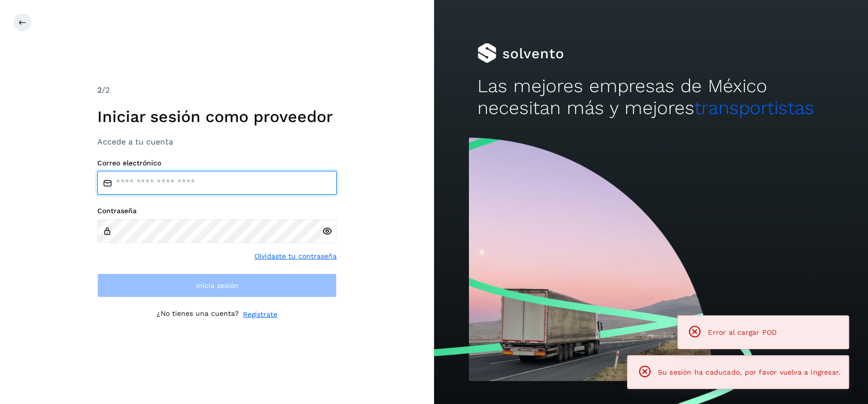  I want to click on span: Error al cargar POD, so click(742, 332).